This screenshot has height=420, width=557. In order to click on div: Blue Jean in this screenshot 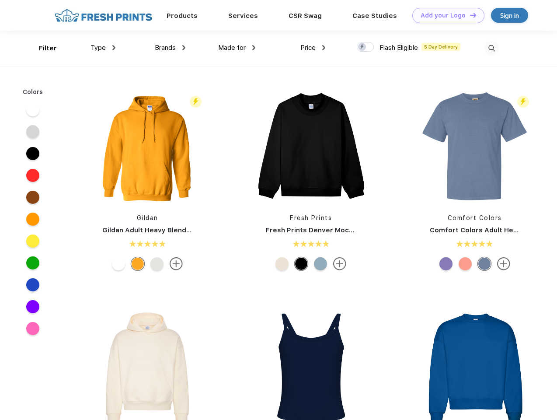, I will do `click(485, 264)`.